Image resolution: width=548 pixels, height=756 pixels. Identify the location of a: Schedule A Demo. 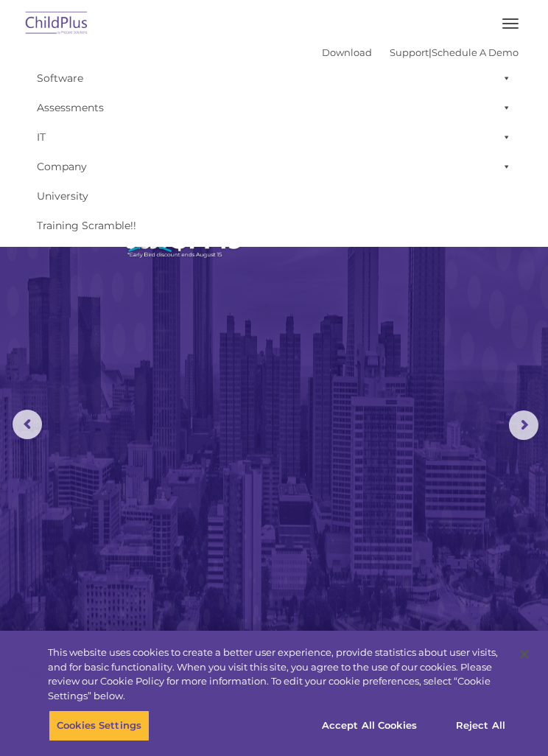
(475, 52).